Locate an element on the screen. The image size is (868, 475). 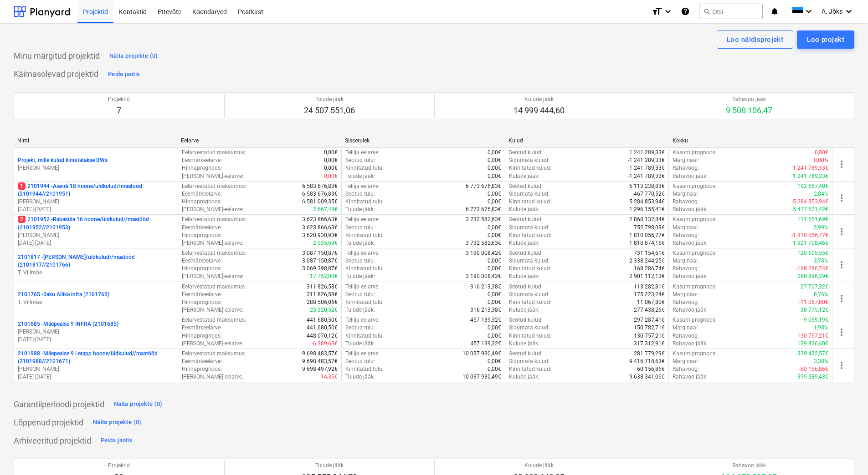
p: 17 752,00€ is located at coordinates (323, 276).